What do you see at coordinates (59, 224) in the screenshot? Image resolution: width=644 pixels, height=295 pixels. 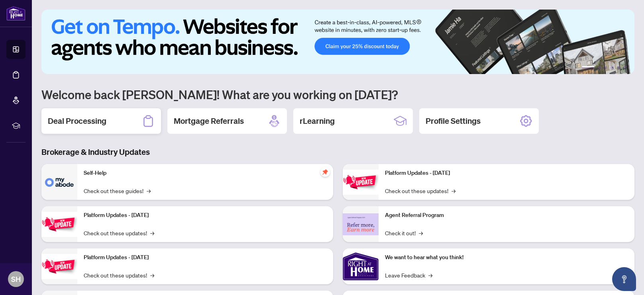 I see `img: Platform Updates - September 16, 2025` at bounding box center [59, 224].